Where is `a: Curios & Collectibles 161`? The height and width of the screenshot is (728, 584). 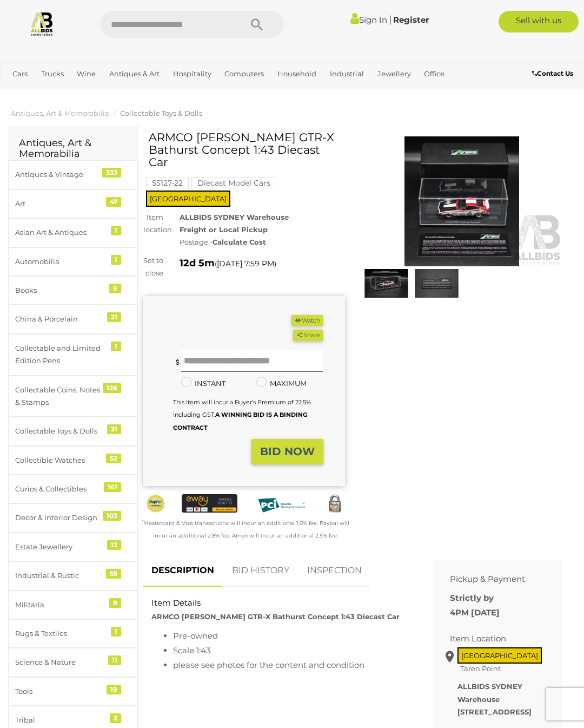 a: Curios & Collectibles 161 is located at coordinates (73, 488).